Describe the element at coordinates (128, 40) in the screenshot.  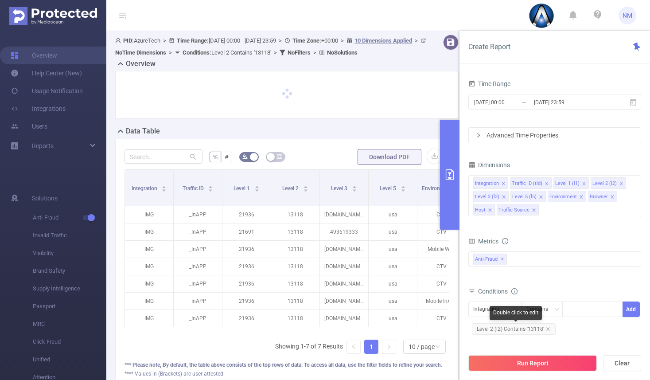
I see `b: PID:` at that location.